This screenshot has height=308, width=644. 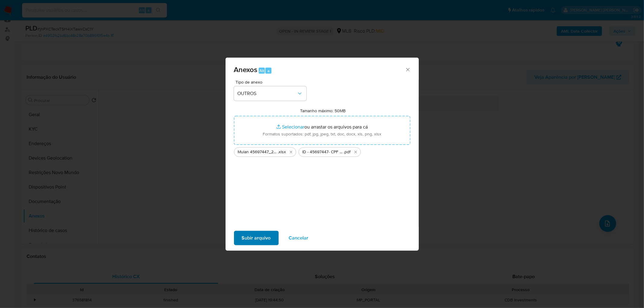 I want to click on span: a, so click(x=269, y=70).